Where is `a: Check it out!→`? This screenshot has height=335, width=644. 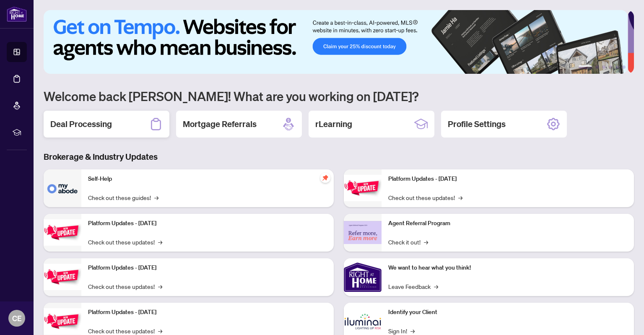
a: Check it out!→ is located at coordinates (408, 242).